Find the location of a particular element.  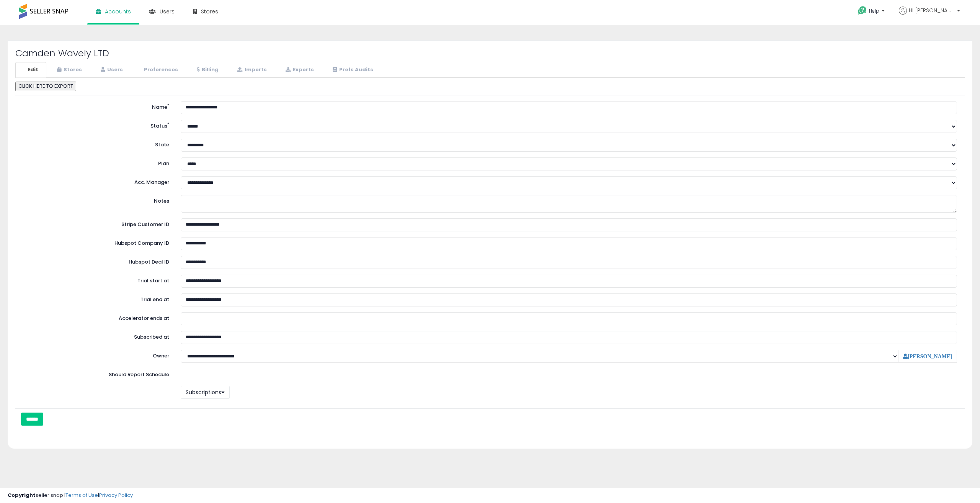

button: CLICK HERE TO EXPORT is located at coordinates (46, 86).